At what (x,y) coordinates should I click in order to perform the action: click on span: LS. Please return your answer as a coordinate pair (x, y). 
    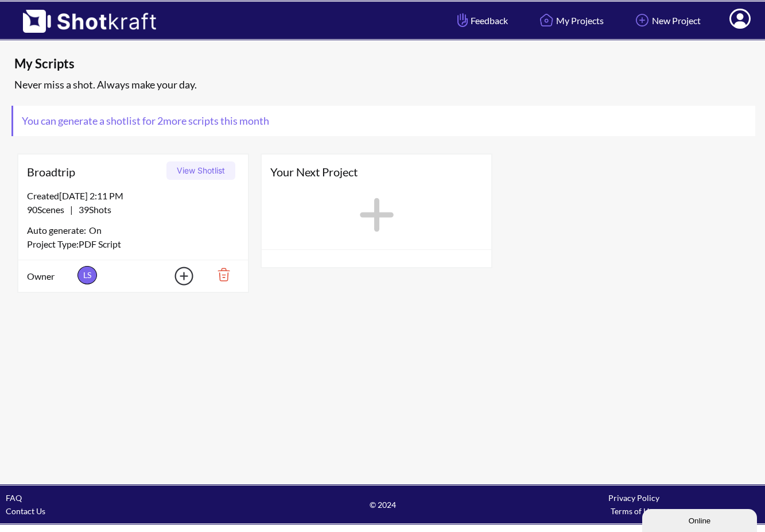
    Looking at the image, I should click on (87, 275).